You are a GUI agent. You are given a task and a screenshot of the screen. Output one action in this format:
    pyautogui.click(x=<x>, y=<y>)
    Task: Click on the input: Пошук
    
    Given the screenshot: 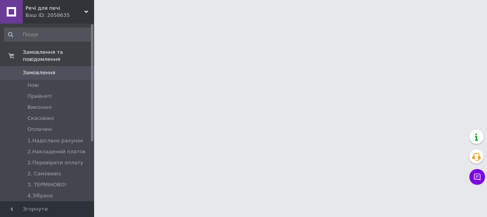 What is the action you would take?
    pyautogui.click(x=48, y=35)
    